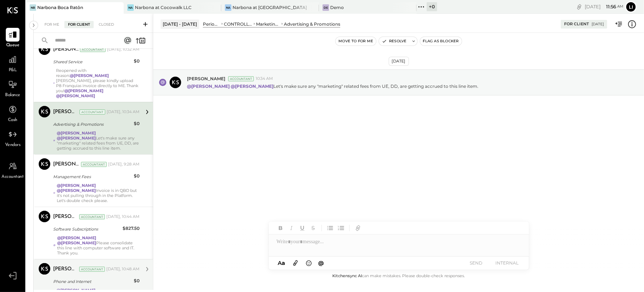 Image resolution: width=644 pixels, height=292 pixels. I want to click on button: Resolve, so click(394, 41).